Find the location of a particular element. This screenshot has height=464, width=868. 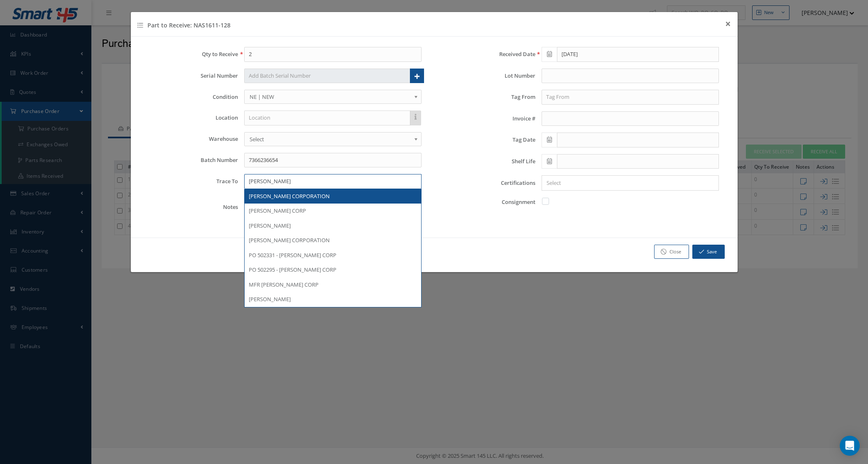

label: Condition is located at coordinates (191, 97).